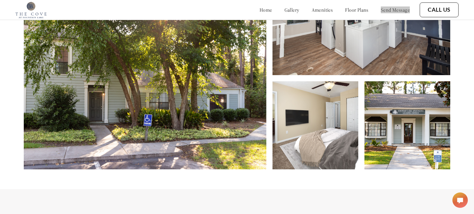 This screenshot has height=214, width=474. Describe the element at coordinates (265, 10) in the screenshot. I see `a: home` at that location.